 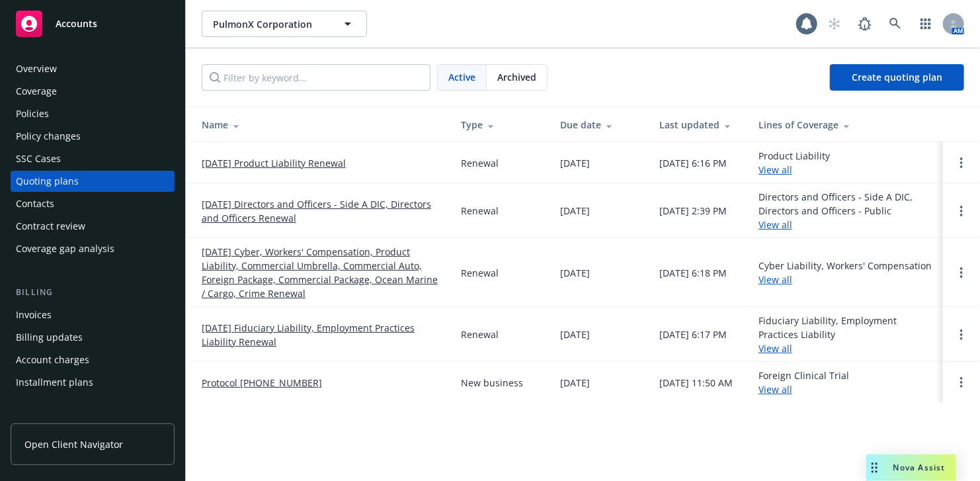 I want to click on a: Create quoting plan, so click(x=897, y=77).